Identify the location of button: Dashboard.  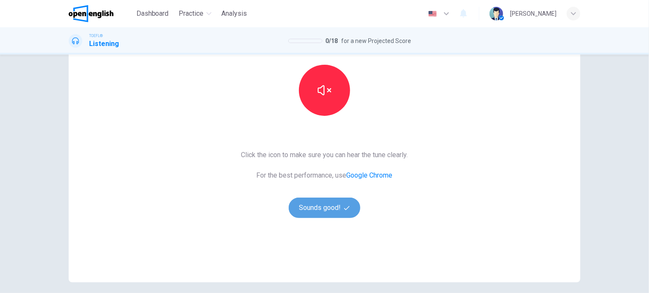
(153, 14).